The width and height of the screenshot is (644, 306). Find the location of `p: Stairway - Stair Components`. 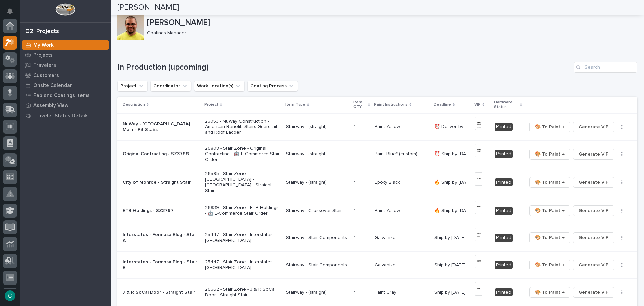

p: Stairway - Stair Components is located at coordinates (317, 265).